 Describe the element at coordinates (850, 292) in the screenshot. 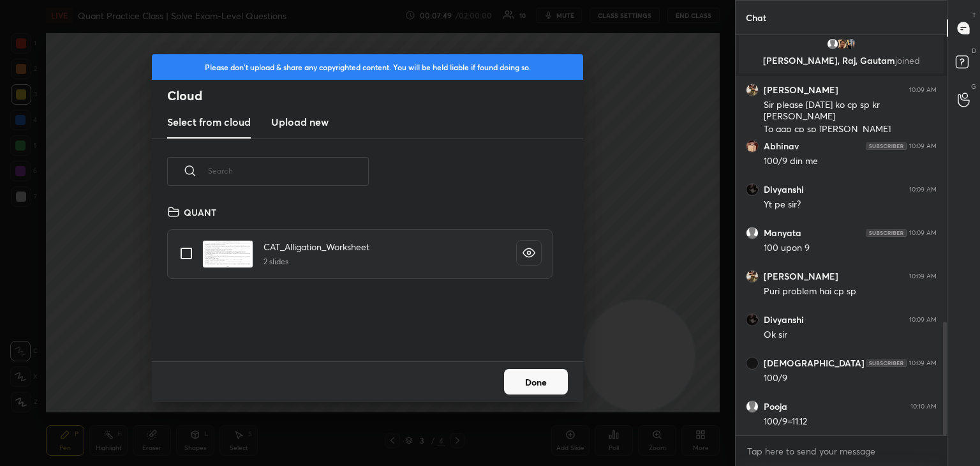

I see `div: Puri problem hai cp sp` at that location.